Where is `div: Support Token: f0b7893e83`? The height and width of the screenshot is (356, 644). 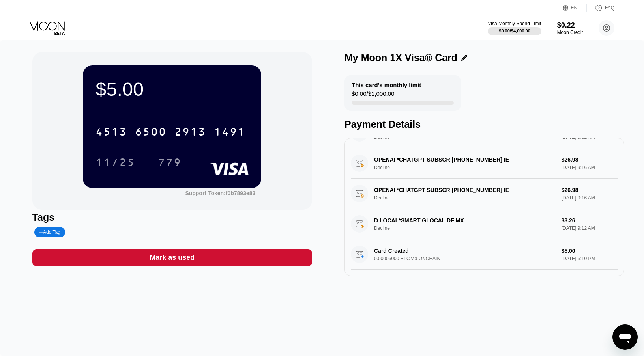 div: Support Token: f0b7893e83 is located at coordinates (220, 193).